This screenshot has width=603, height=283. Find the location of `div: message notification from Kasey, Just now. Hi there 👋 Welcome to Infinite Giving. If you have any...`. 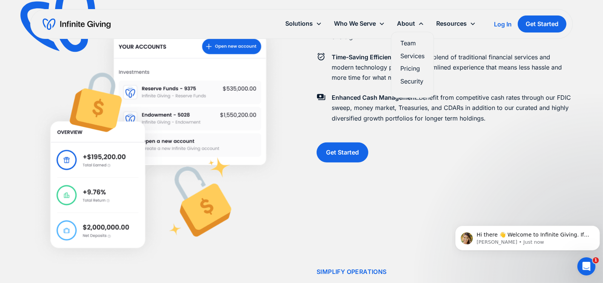

div: message notification from Kasey, Just now. Hi there 👋 Welcome to Infinite Giving. If you have any... is located at coordinates (75, 28).